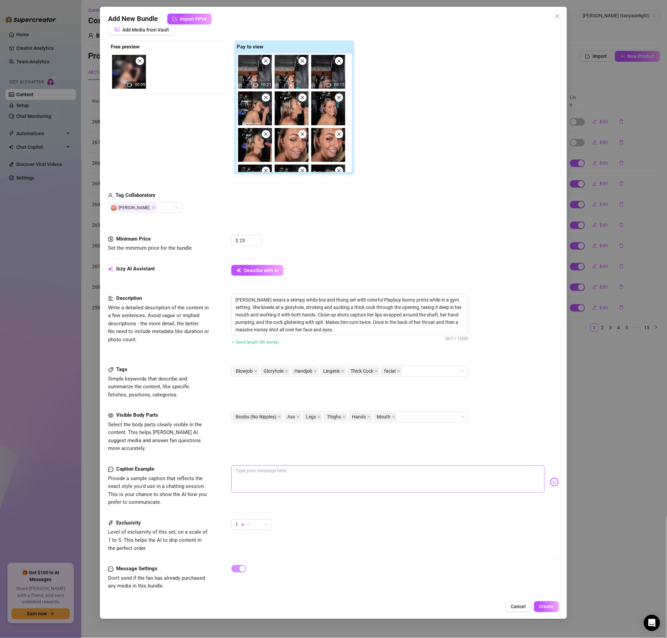 The width and height of the screenshot is (667, 638). What do you see at coordinates (133, 239) in the screenshot?
I see `strong: Minimum Price` at bounding box center [133, 239].